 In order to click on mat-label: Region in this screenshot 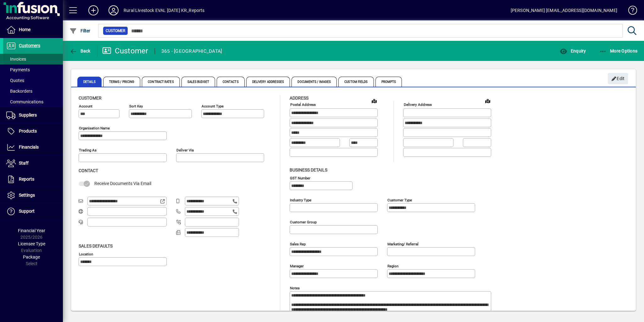, I will do `click(393, 266)`.